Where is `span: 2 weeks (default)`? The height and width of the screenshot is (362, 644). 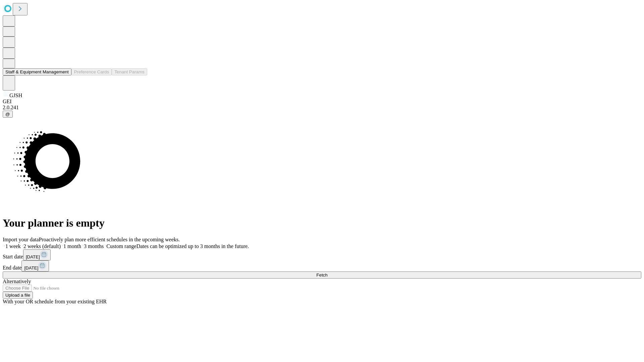 span: 2 weeks (default) is located at coordinates (42, 246).